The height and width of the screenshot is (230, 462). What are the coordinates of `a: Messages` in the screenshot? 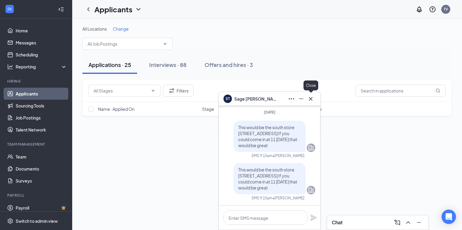 It's located at (41, 43).